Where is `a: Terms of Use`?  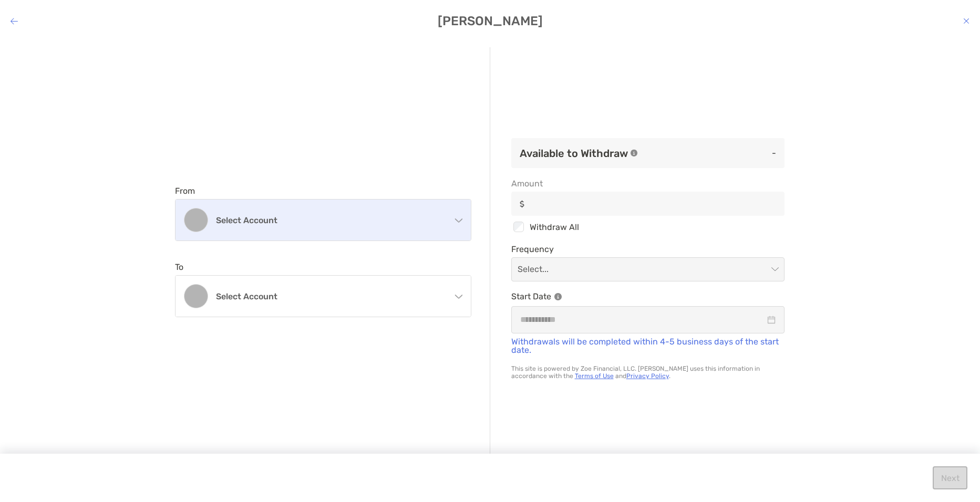 a: Terms of Use is located at coordinates (594, 376).